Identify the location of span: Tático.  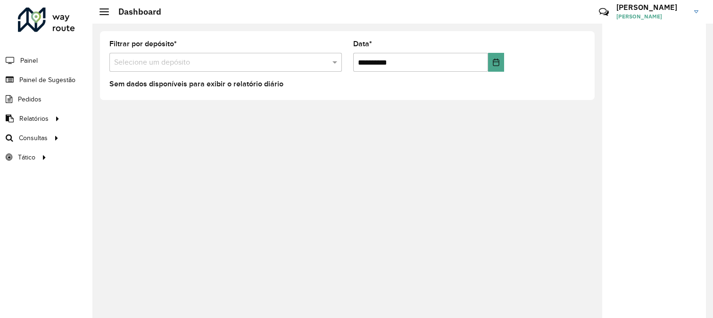
(26, 157).